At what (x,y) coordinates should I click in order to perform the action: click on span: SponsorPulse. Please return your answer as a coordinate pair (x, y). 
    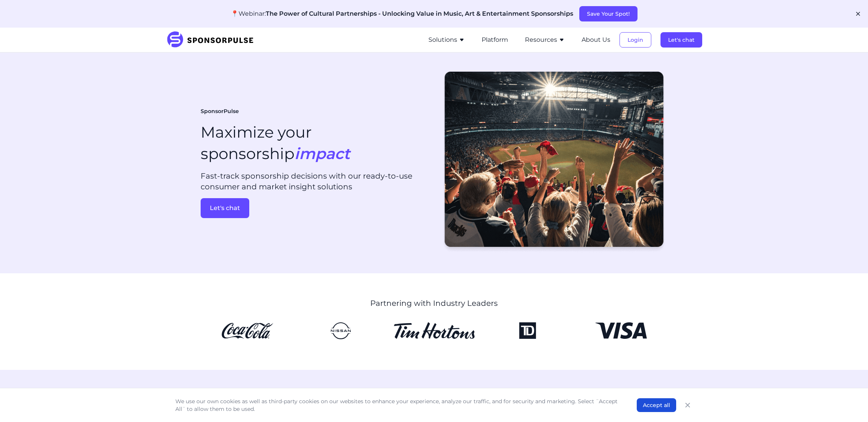
    Looking at the image, I should click on (220, 111).